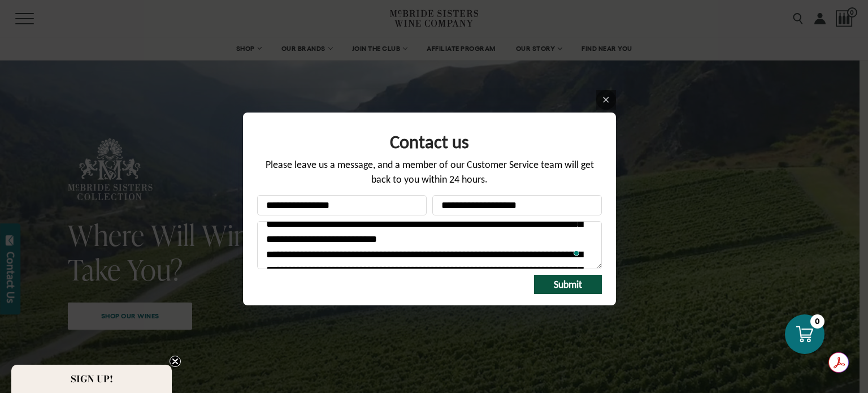 The image size is (868, 393). Describe the element at coordinates (429, 245) in the screenshot. I see `textarea: To enrich screen reader interactions, please activate Accessibility in Grammarly extension settings` at that location.